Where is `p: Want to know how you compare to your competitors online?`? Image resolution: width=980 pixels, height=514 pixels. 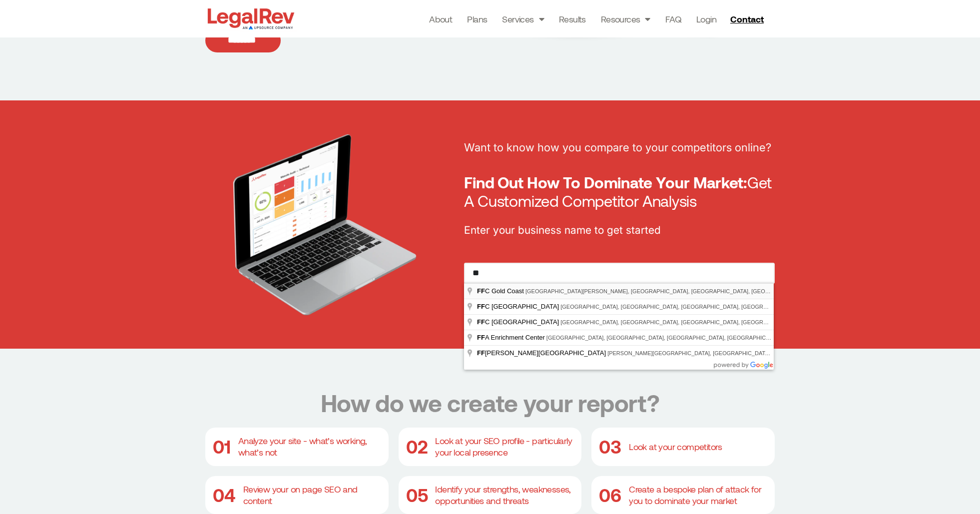
p: Want to know how you compare to your competitors online? is located at coordinates (620, 148).